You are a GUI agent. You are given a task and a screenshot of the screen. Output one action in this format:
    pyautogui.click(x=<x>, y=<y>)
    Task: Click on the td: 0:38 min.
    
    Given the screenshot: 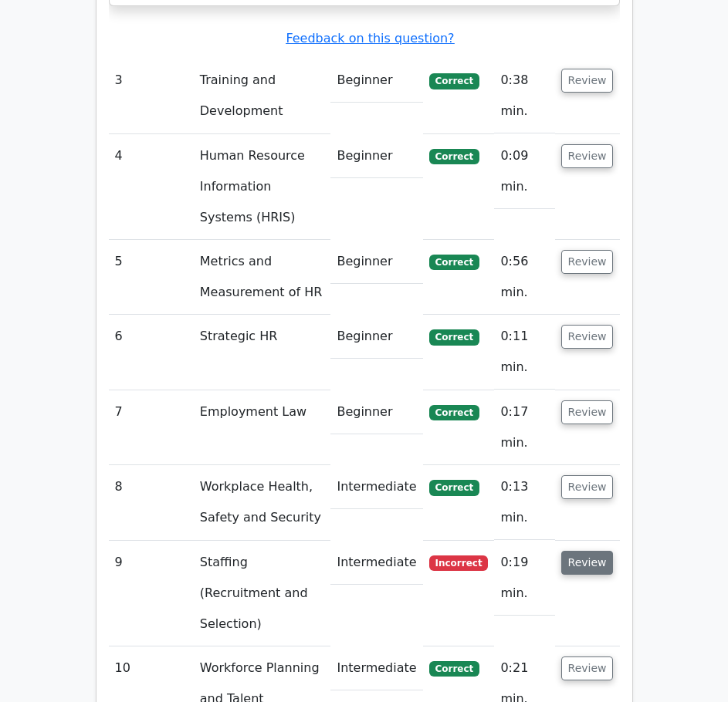 What is the action you would take?
    pyautogui.click(x=524, y=95)
    